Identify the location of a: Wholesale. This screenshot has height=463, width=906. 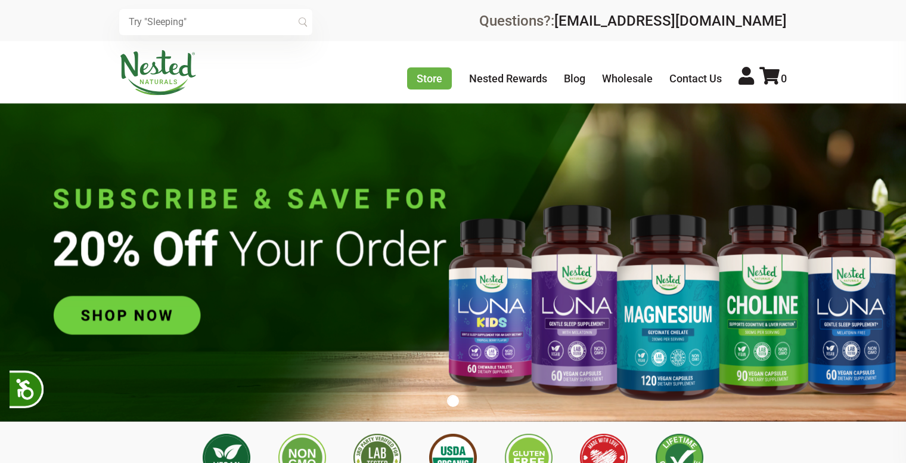
(627, 78).